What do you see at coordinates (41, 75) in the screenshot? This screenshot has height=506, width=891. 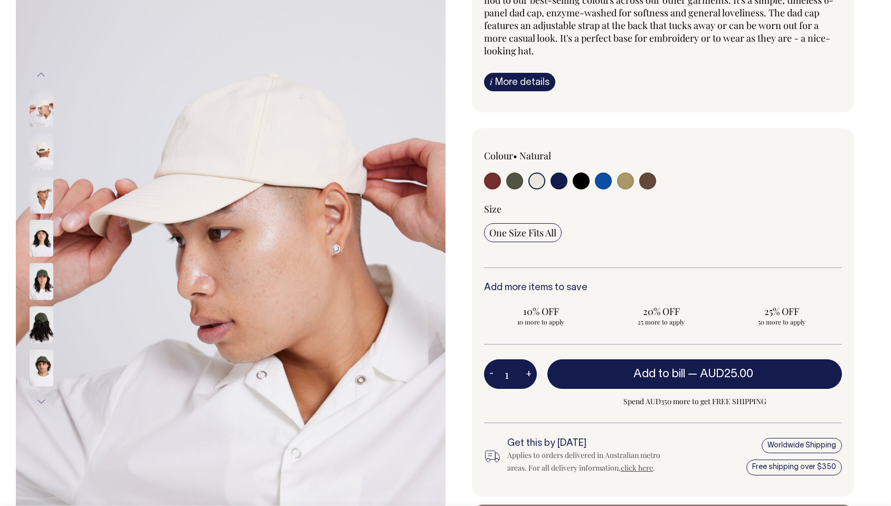 I see `button: Previous` at bounding box center [41, 75].